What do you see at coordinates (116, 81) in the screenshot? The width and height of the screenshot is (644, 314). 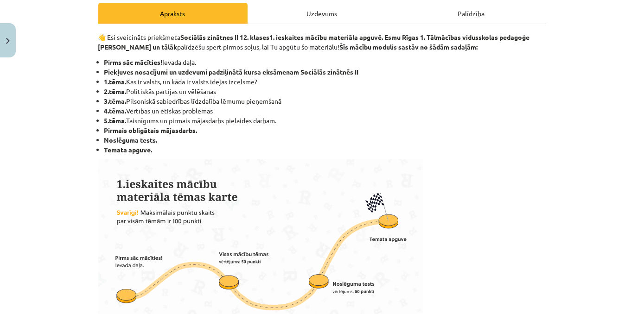 I see `strong: 1.tēma.` at bounding box center [116, 81].